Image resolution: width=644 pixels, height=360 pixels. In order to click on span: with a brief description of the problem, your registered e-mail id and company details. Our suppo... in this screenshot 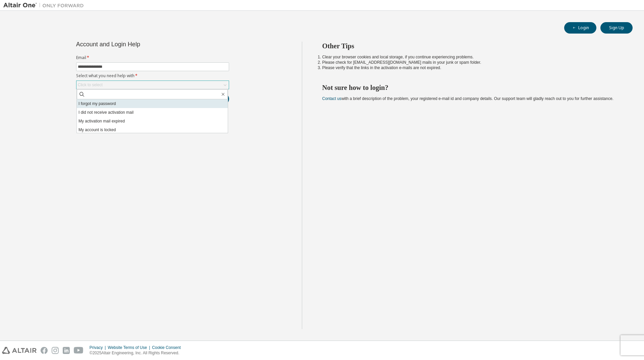, I will do `click(468, 98)`.